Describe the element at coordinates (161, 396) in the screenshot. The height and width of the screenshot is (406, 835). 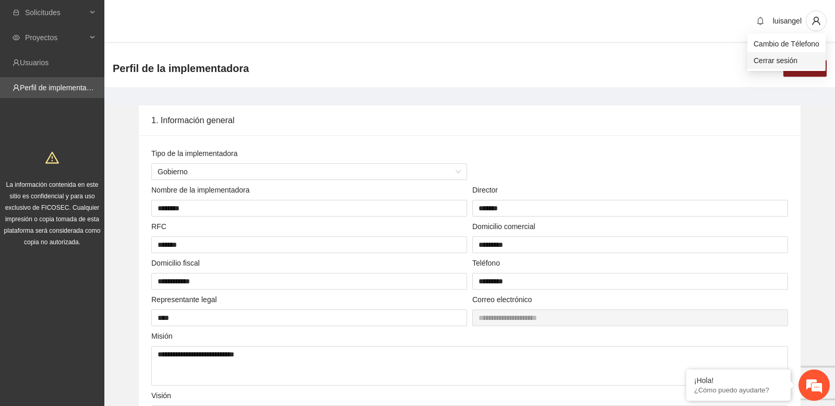
I see `label: Visión` at that location.